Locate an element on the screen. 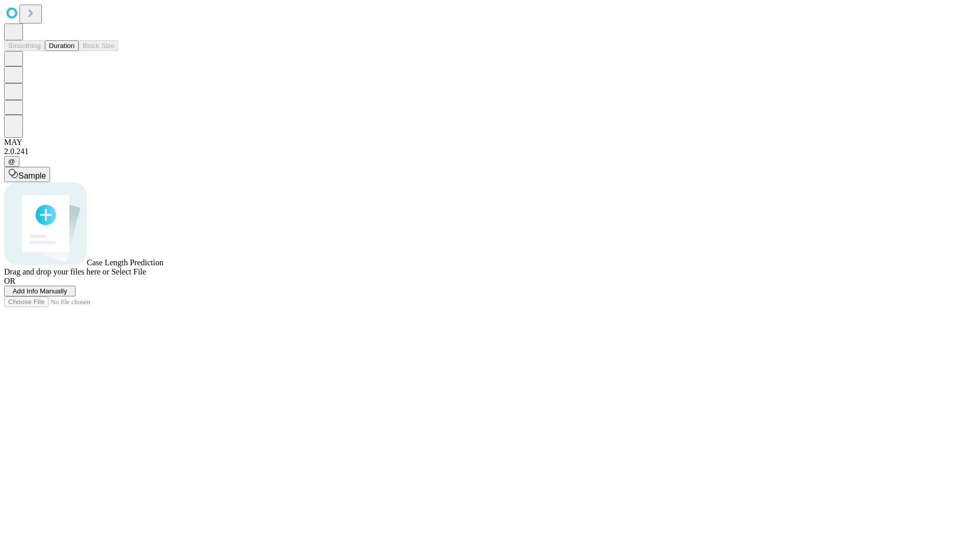 This screenshot has width=980, height=551. button: Block Size is located at coordinates (98, 46).